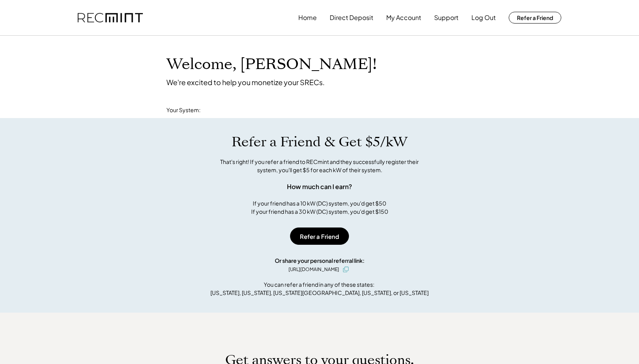 The height and width of the screenshot is (364, 639). Describe the element at coordinates (345, 269) in the screenshot. I see `button: click to copy` at that location.